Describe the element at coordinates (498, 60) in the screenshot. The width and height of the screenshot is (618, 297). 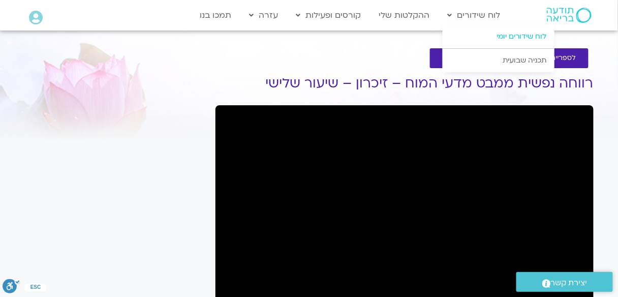
I see `a: תכניה שבועית` at that location.